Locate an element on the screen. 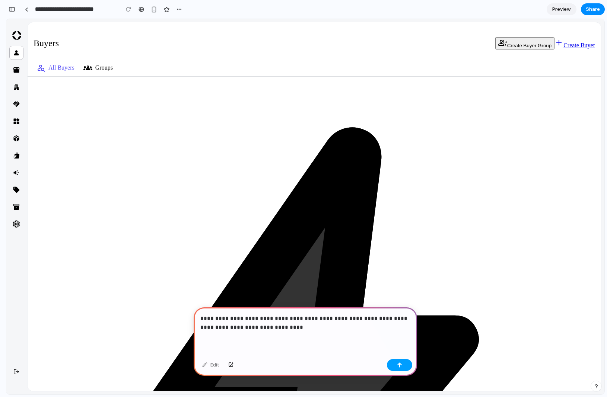 Image resolution: width=607 pixels, height=397 pixels. a: Preview is located at coordinates (561, 9).